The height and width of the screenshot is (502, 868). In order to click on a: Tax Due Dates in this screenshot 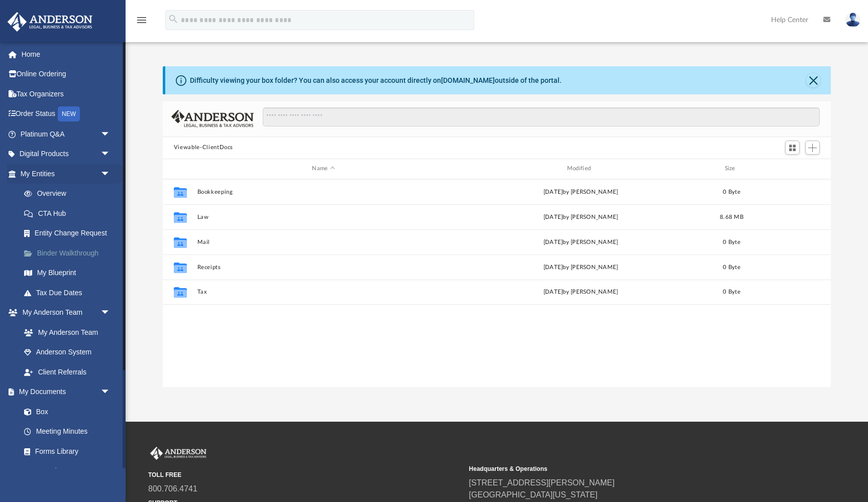, I will do `click(70, 292)`.